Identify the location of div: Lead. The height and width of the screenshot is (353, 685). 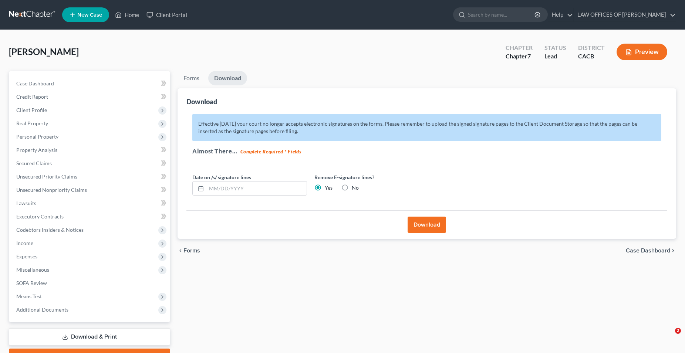
(555, 56).